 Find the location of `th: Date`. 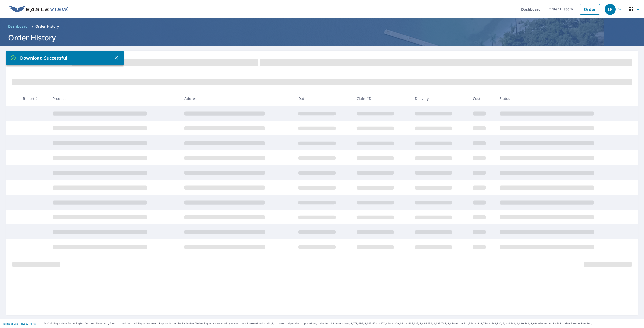

th: Date is located at coordinates (323, 99).